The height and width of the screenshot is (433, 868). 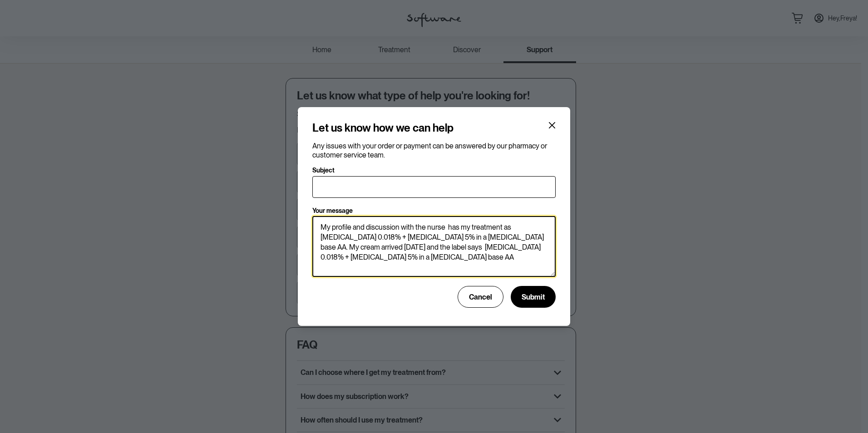 What do you see at coordinates (323, 170) in the screenshot?
I see `p: Subject` at bounding box center [323, 170].